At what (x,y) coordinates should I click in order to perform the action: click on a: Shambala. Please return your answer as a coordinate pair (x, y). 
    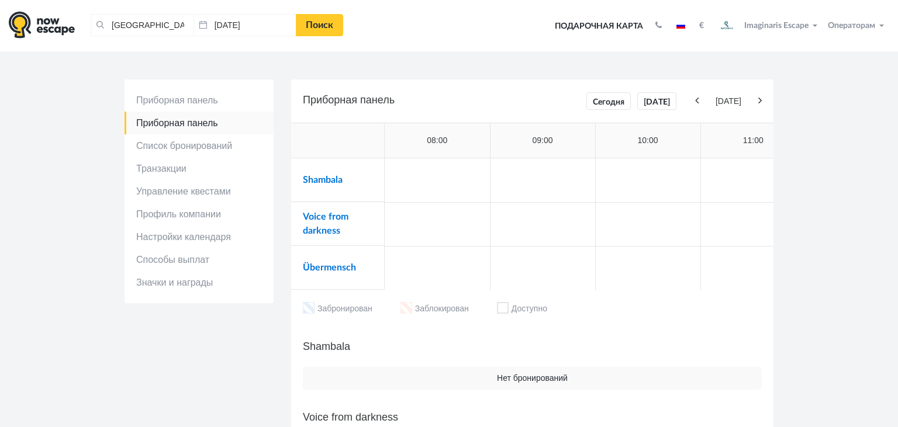
    Looking at the image, I should click on (323, 180).